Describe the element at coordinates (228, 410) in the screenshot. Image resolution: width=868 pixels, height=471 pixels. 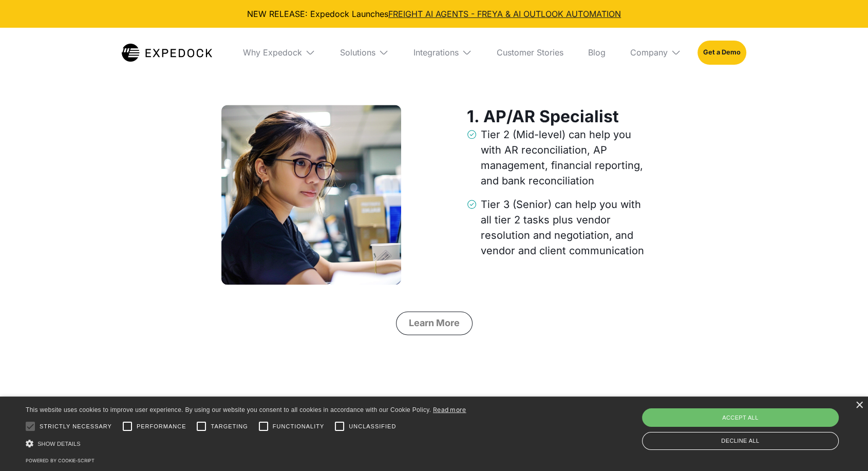
I see `span: This website uses cookies to improve user experience. By using our website you consent to all coo...` at that location.